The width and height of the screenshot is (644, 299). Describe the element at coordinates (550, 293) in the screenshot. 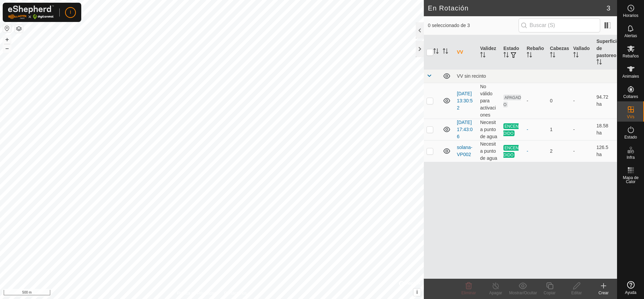

I see `div: Copiar` at that location.